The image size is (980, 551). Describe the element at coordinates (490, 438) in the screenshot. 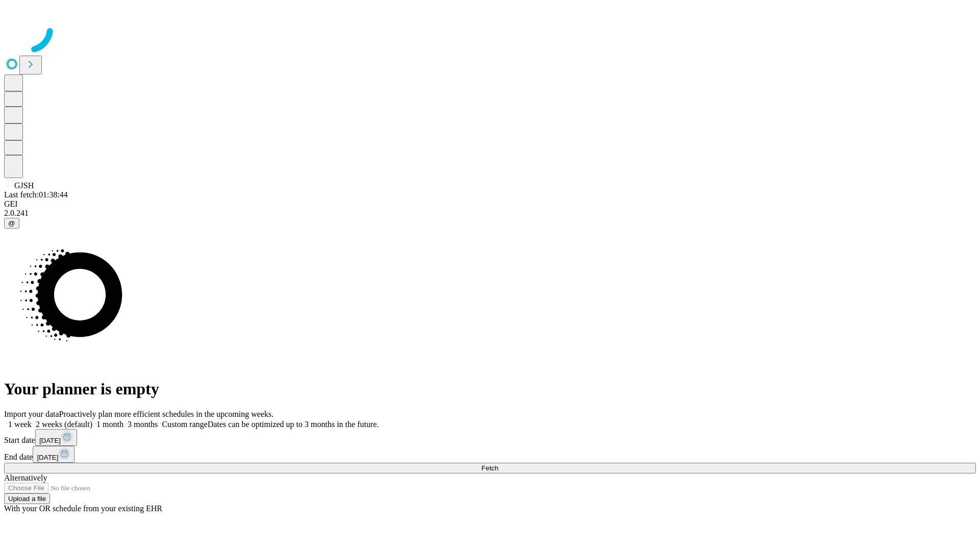

I see `div: Start date` at that location.